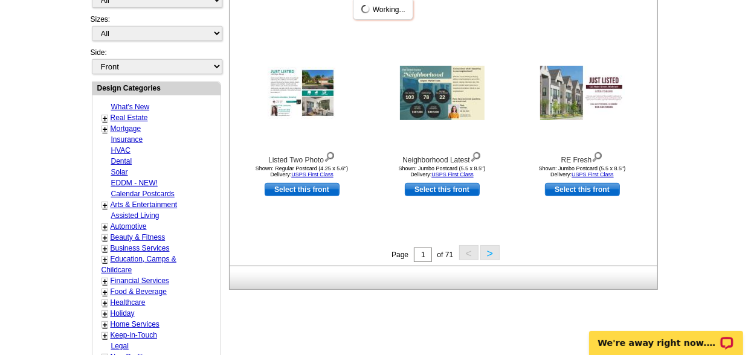 Image resolution: width=751 pixels, height=355 pixels. I want to click on a: Beauty & Fitness, so click(138, 237).